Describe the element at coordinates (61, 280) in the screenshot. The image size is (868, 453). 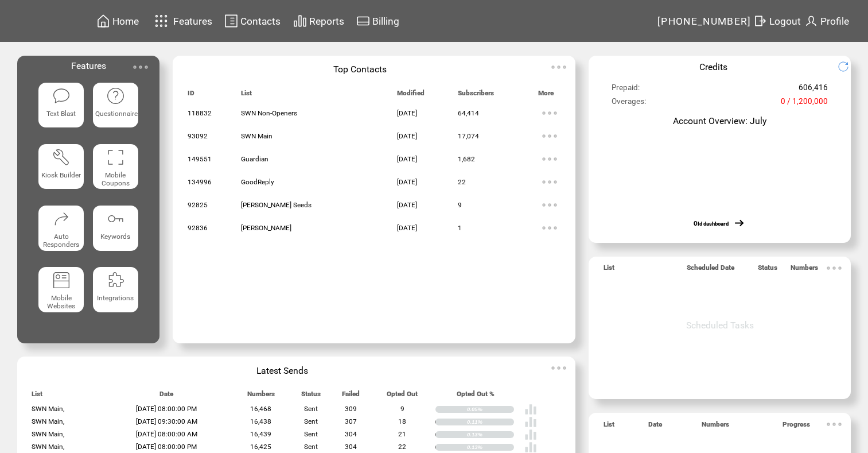
I see `img: mobile-websites.svg` at that location.